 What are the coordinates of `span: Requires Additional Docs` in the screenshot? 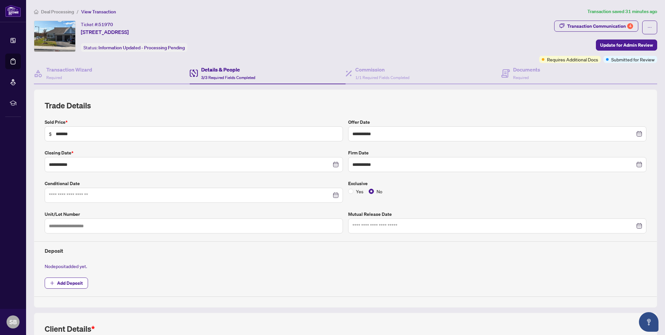 It's located at (573, 59).